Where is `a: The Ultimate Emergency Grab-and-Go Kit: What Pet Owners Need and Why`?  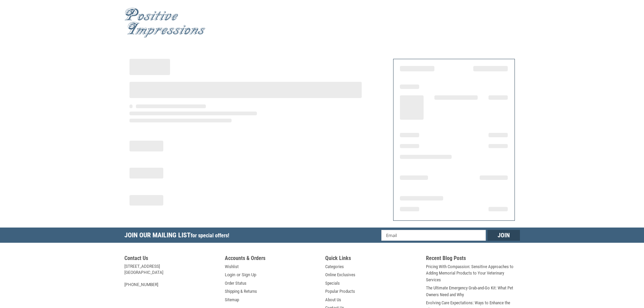 a: The Ultimate Emergency Grab-and-Go Kit: What Pet Owners Need and Why is located at coordinates (473, 291).